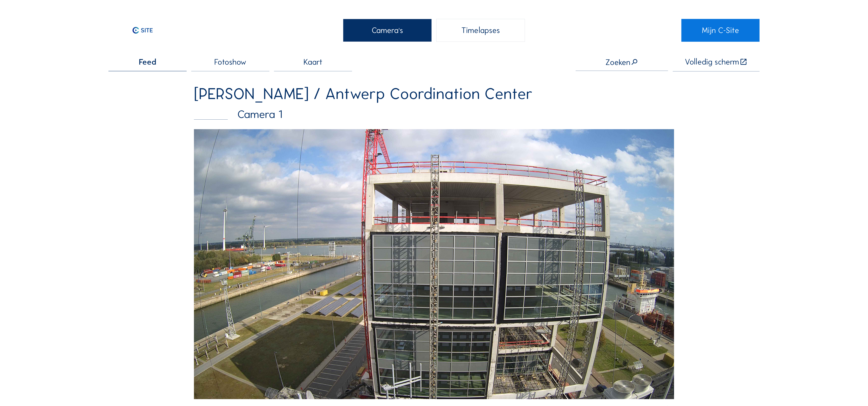 The image size is (868, 406). Describe the element at coordinates (313, 62) in the screenshot. I see `span: Kaart` at that location.